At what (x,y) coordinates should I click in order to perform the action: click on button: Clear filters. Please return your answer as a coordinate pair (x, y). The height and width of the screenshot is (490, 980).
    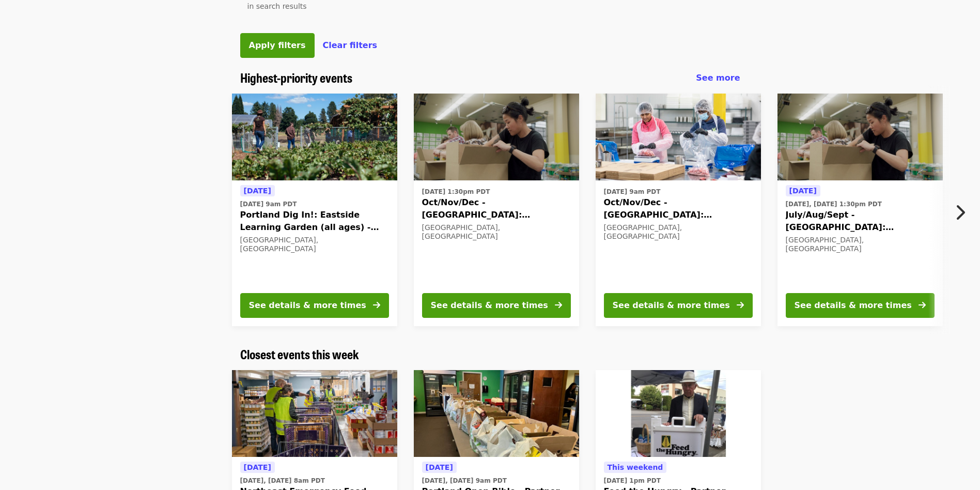
    Looking at the image, I should click on (350, 45).